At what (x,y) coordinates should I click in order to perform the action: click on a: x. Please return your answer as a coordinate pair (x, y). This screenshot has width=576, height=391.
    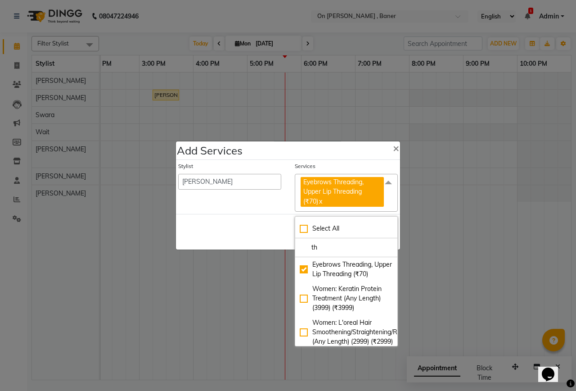
    Looking at the image, I should click on (320, 201).